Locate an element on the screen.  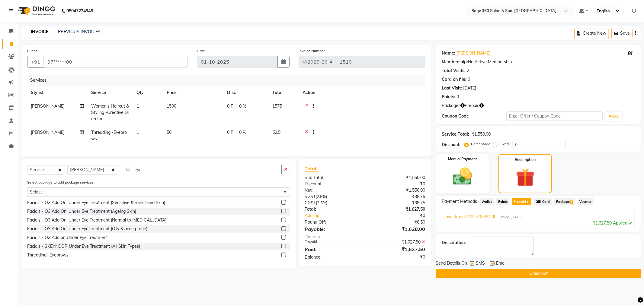
span: Threading -Eyebrows is located at coordinates (109, 136).